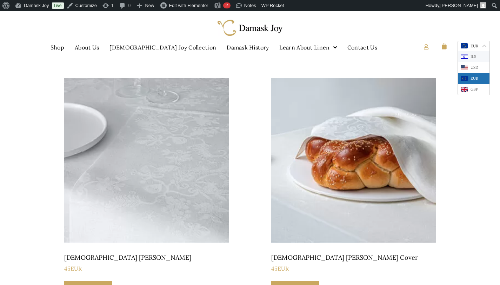  What do you see at coordinates (475, 89) in the screenshot?
I see `div: GBP` at bounding box center [475, 89].